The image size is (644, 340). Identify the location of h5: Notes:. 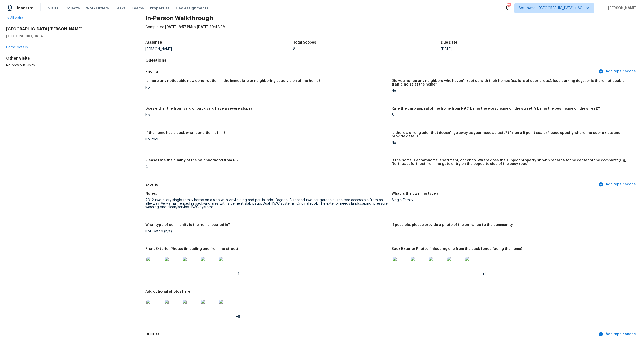
(151, 194).